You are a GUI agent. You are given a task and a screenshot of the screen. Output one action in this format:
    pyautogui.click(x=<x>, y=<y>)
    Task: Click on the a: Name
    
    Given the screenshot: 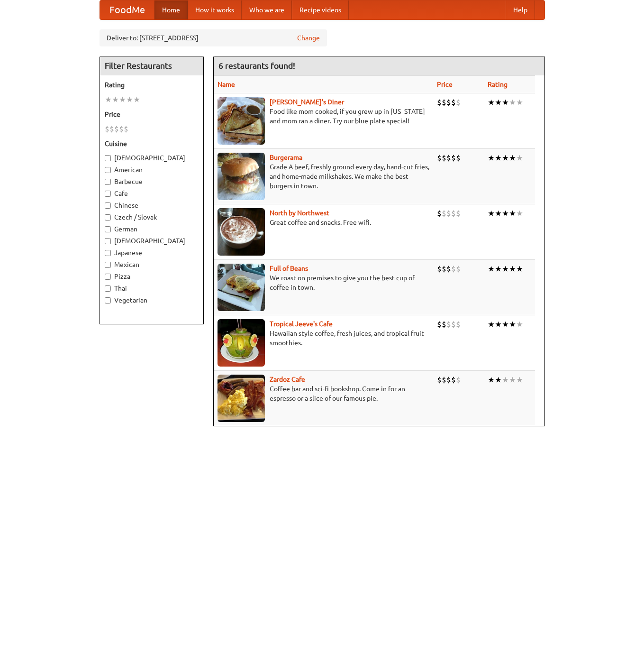 What is the action you would take?
    pyautogui.click(x=226, y=85)
    